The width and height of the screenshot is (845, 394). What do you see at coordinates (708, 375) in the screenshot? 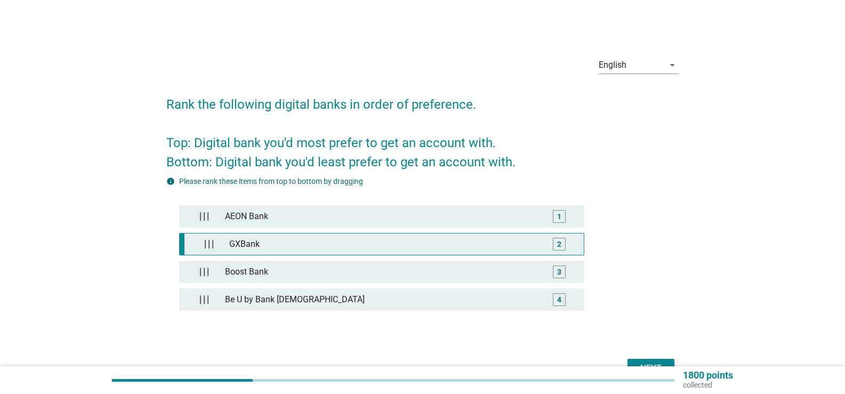
I see `p: 1800 points` at bounding box center [708, 375].